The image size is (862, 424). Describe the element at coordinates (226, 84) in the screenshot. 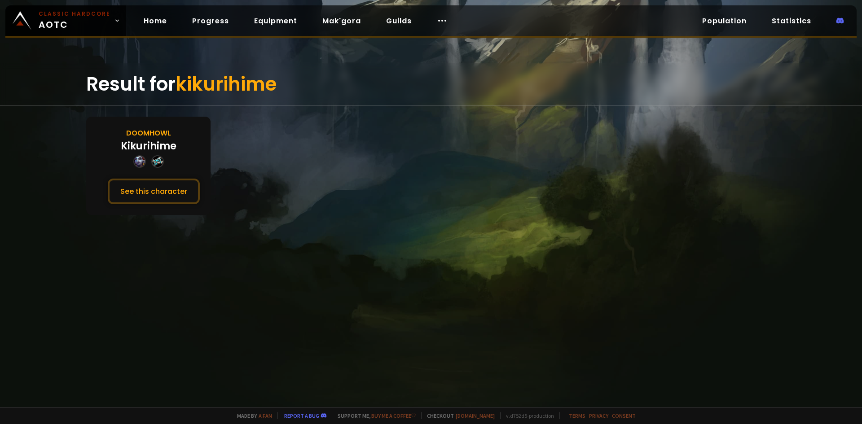

I see `span: kikurihime` at that location.